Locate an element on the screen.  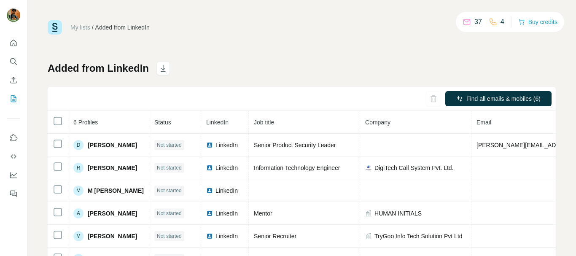
button: Enrich CSV is located at coordinates (13, 80).